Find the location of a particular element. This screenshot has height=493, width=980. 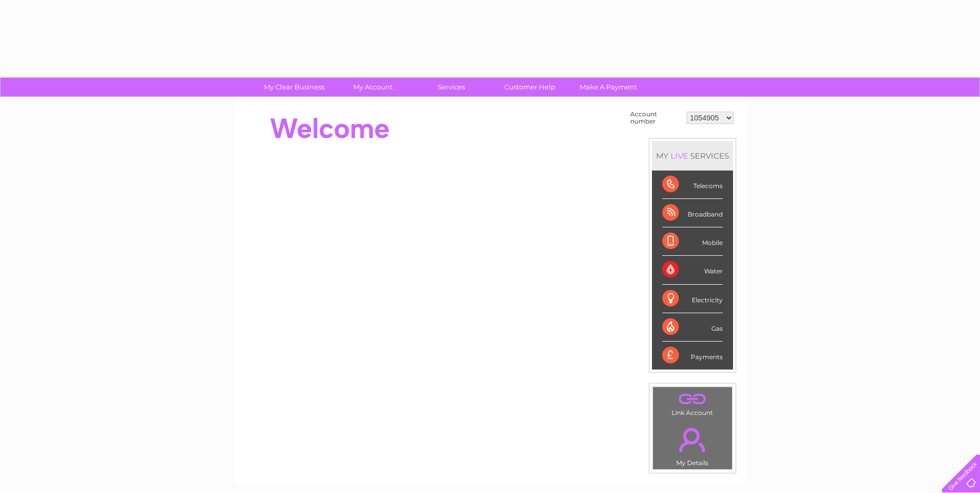

td: Account number is located at coordinates (656, 117).